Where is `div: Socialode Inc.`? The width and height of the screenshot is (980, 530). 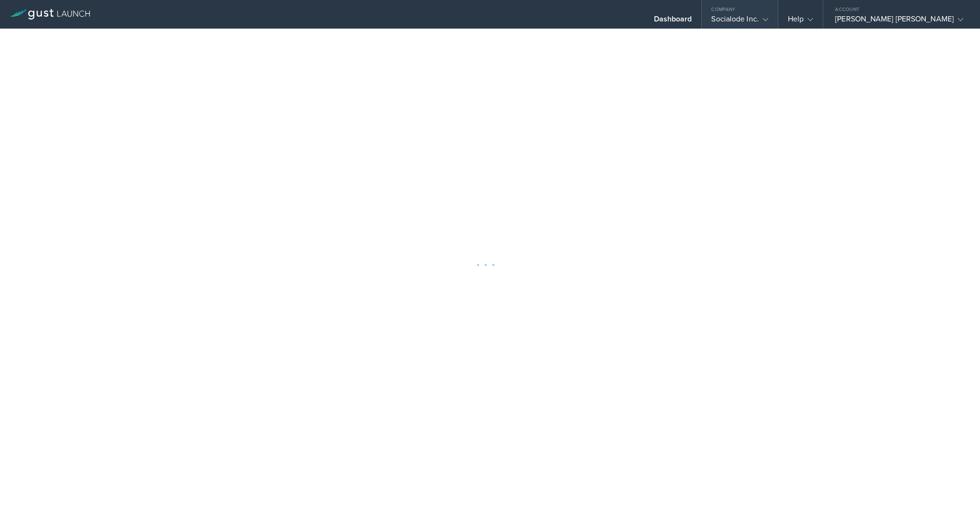
div: Socialode Inc. is located at coordinates (740, 21).